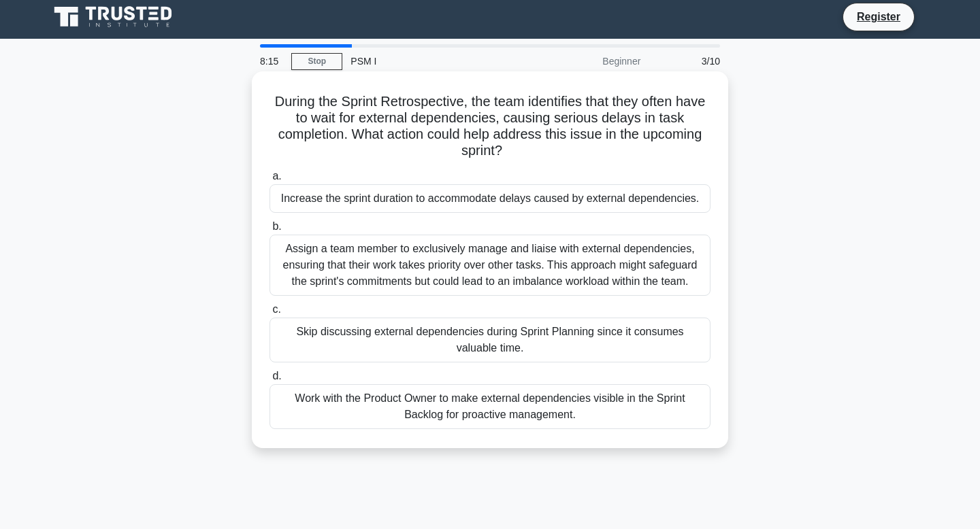 The height and width of the screenshot is (529, 980). Describe the element at coordinates (271, 61) in the screenshot. I see `div: 8:15` at that location.